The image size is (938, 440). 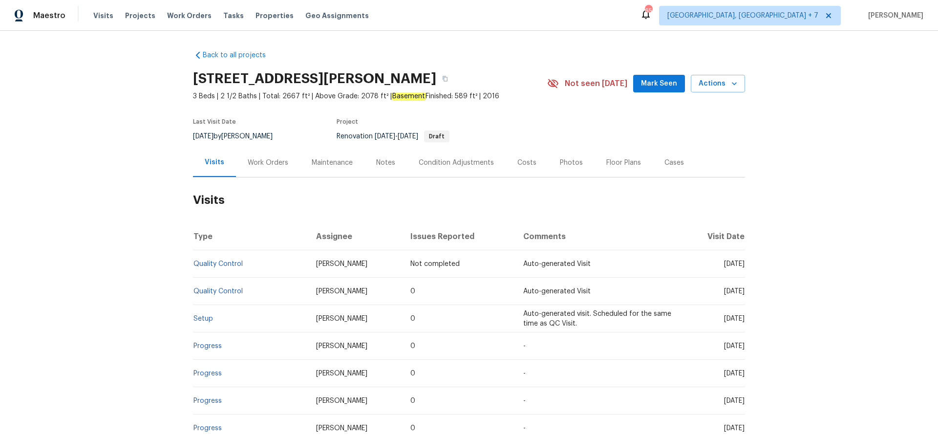 I want to click on span: 3 Beds | 2 1/2 Baths | Total: 2667 ft² | Above Grade: 2078 ft² | Finished: 589 ft² | 2016, so click(x=370, y=96).